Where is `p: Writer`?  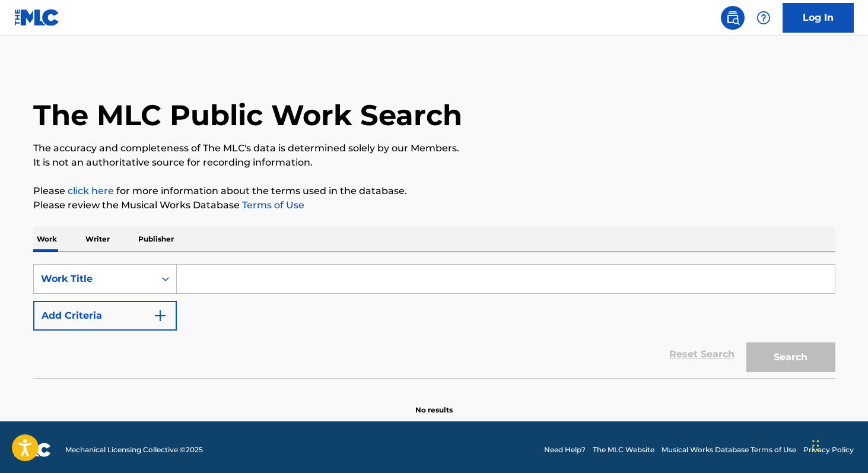 p: Writer is located at coordinates (97, 239).